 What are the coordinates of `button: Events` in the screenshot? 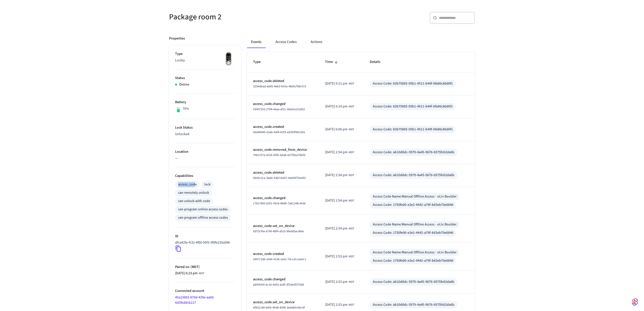 It's located at (256, 42).